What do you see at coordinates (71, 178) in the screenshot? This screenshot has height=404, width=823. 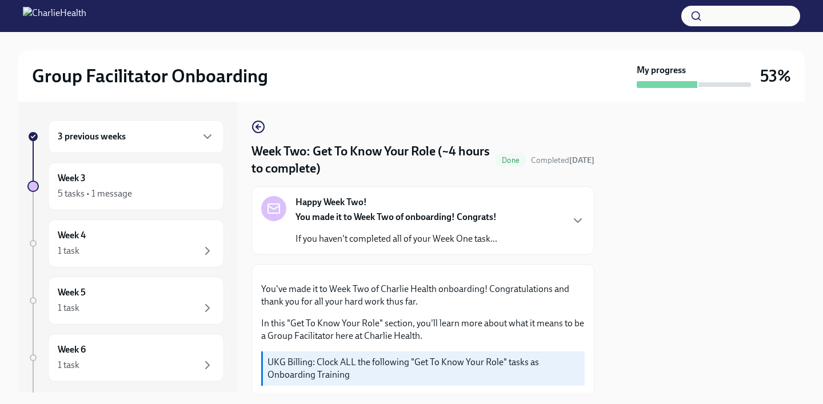 I see `h6: Week 3` at bounding box center [71, 178].